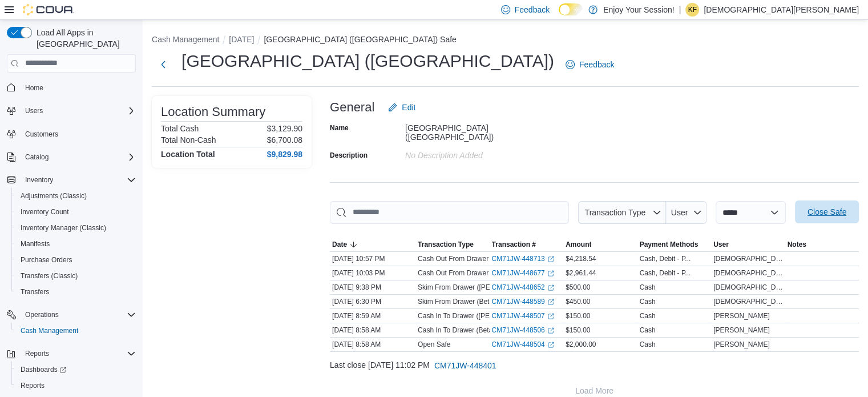 This screenshot has height=397, width=868. Describe the element at coordinates (78, 134) in the screenshot. I see `span: Customers` at that location.